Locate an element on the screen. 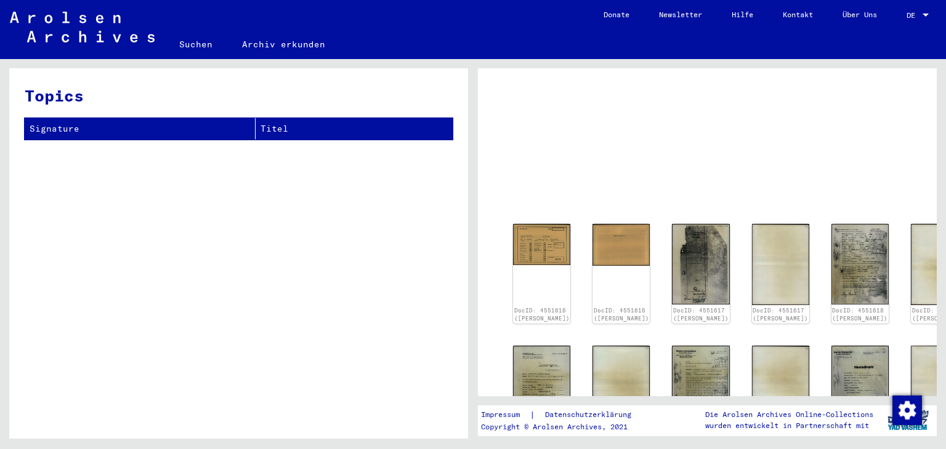  h3: Topics is located at coordinates (238, 95).